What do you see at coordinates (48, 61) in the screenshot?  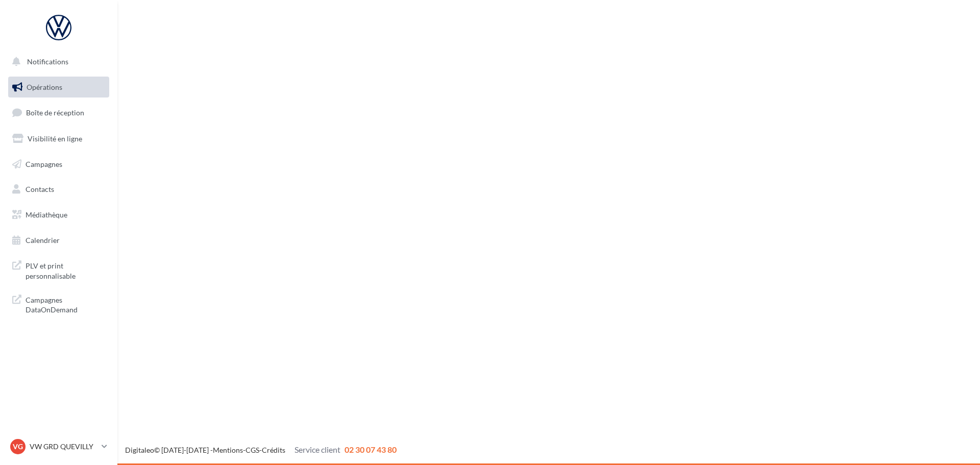 I see `span: Notifications` at bounding box center [48, 61].